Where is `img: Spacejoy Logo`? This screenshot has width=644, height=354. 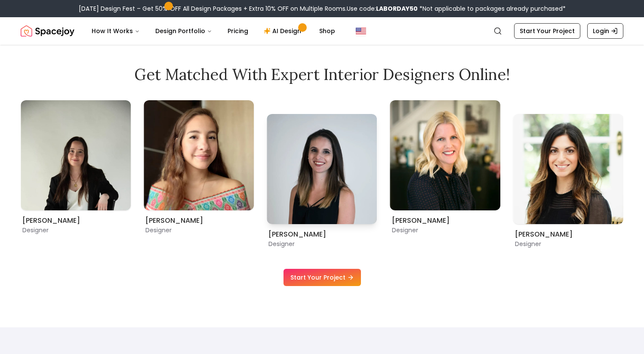
img: Spacejoy Logo is located at coordinates (47, 31).